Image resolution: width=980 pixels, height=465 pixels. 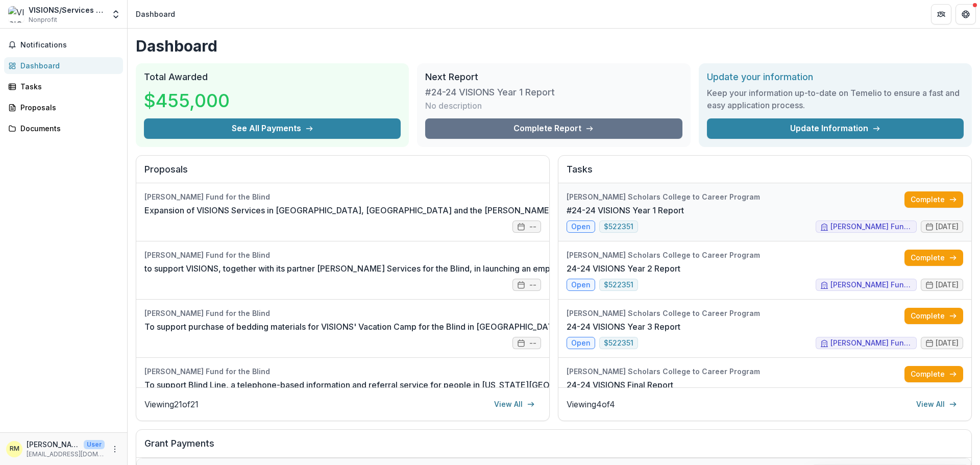 What do you see at coordinates (64, 45) in the screenshot?
I see `button: Notifications` at bounding box center [64, 45].